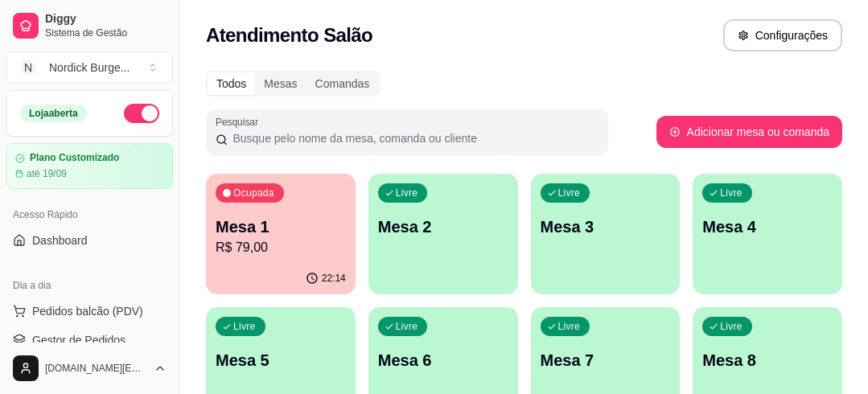  Describe the element at coordinates (443, 360) in the screenshot. I see `p: Mesa 6` at that location.